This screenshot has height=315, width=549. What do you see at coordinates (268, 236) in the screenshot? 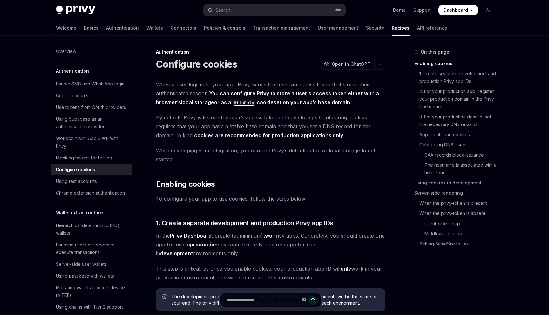
I see `strong: two` at bounding box center [268, 236].